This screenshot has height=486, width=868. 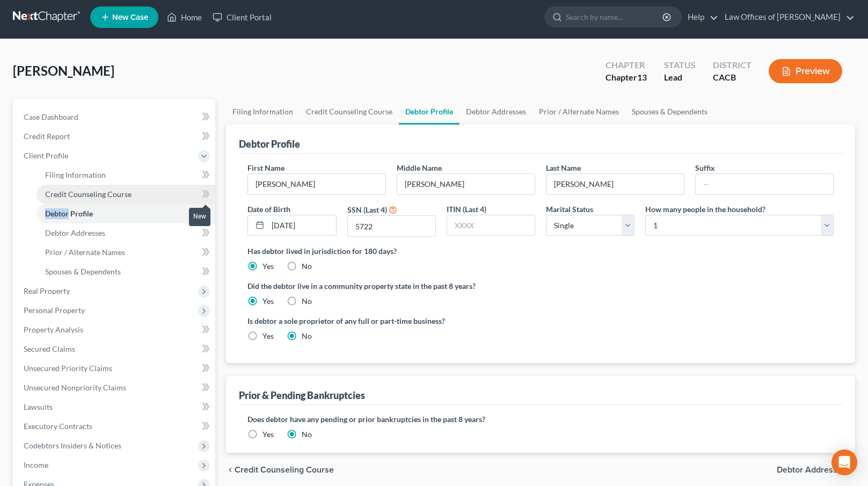 What do you see at coordinates (54, 310) in the screenshot?
I see `span: Personal Property` at bounding box center [54, 310].